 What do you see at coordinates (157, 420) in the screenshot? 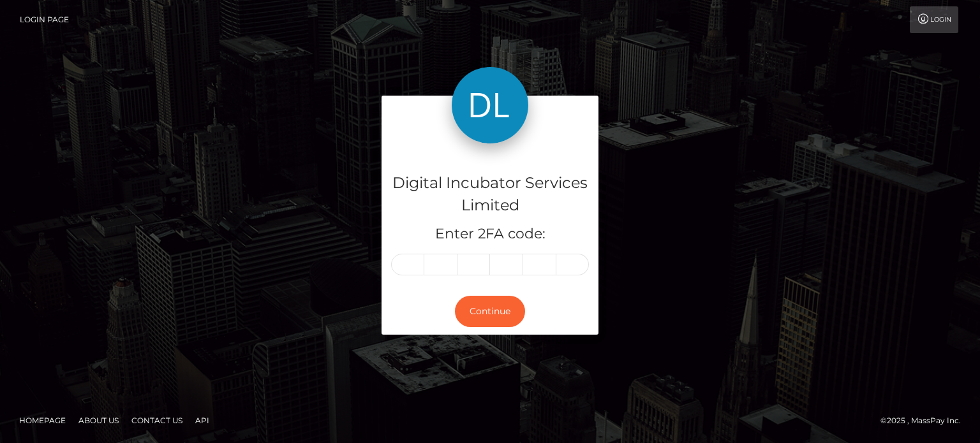
I see `a: Contact Us` at bounding box center [157, 420].